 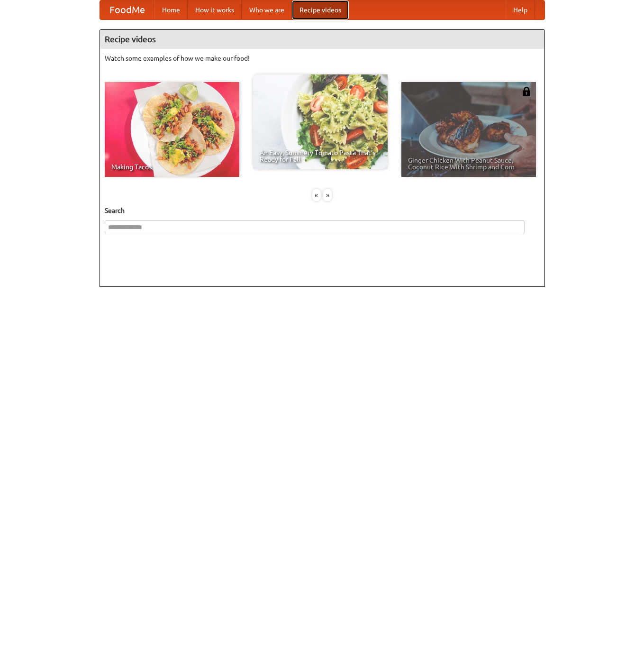 I want to click on a: Help, so click(x=521, y=10).